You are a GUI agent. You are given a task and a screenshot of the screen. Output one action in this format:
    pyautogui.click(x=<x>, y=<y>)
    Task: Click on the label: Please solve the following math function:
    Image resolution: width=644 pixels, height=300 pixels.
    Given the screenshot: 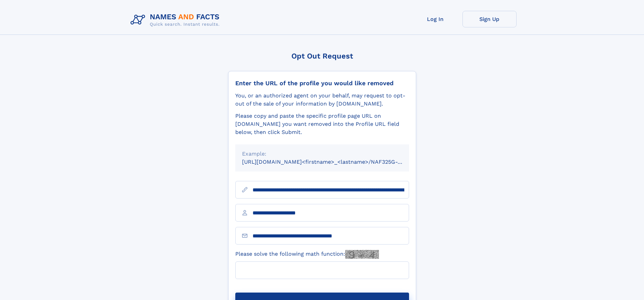 What is the action you would take?
    pyautogui.click(x=307, y=254)
    